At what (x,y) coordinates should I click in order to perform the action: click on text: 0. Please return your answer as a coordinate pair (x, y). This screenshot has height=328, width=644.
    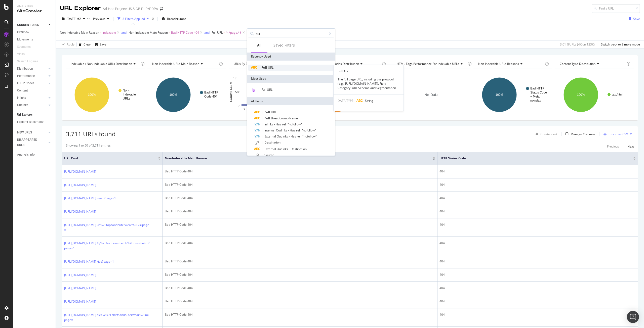
    Looking at the image, I should click on (239, 107).